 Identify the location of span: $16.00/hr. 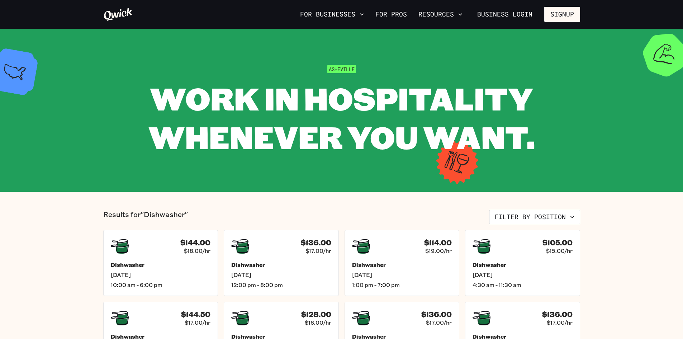
(318, 322).